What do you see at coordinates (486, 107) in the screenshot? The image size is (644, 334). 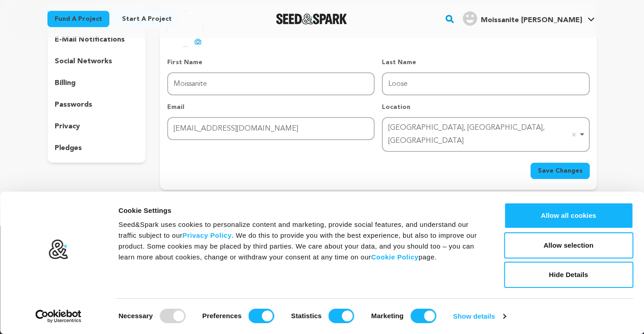 I see `p: Location` at bounding box center [486, 107].